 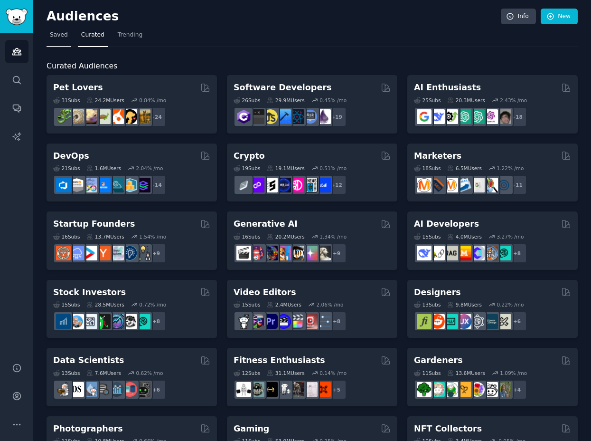 What do you see at coordinates (244, 253) in the screenshot?
I see `img: aivideo` at bounding box center [244, 253].